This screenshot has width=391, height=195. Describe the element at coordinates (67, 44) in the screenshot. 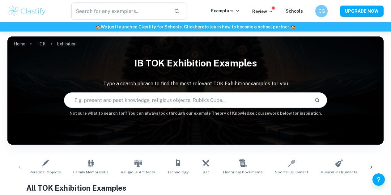

I see `p: Exhibition` at that location.